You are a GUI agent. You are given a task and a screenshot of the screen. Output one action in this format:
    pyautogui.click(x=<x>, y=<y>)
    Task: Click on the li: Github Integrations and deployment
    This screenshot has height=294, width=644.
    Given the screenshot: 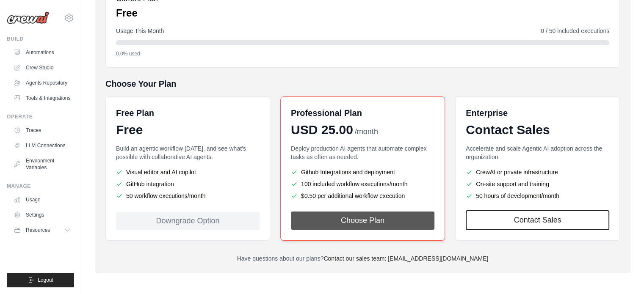 What is the action you would take?
    pyautogui.click(x=362, y=172)
    